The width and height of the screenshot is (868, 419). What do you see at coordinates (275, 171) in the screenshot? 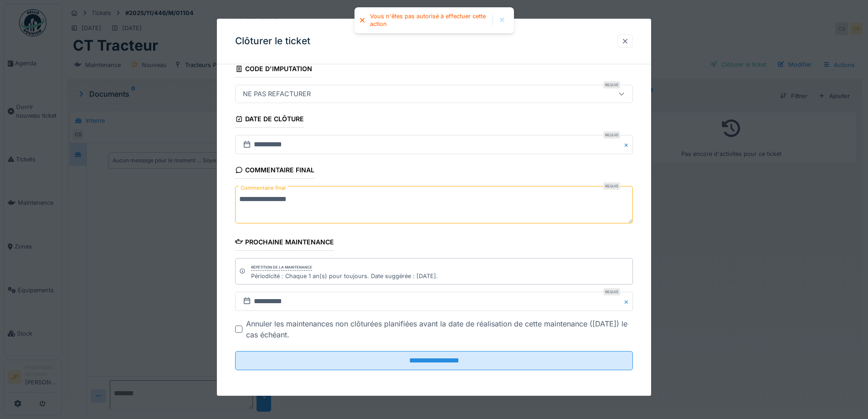
I see `div: Commentaire final` at bounding box center [275, 171].